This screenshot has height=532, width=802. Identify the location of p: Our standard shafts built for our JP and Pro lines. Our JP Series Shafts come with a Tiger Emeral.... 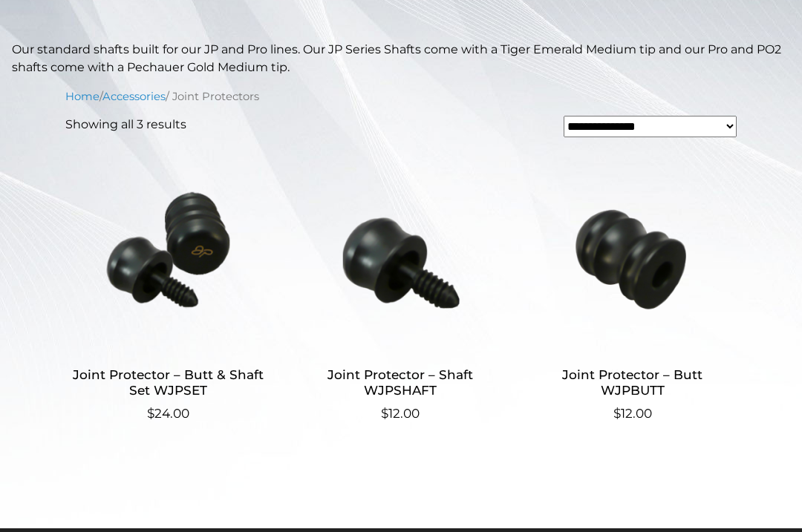
(401, 59).